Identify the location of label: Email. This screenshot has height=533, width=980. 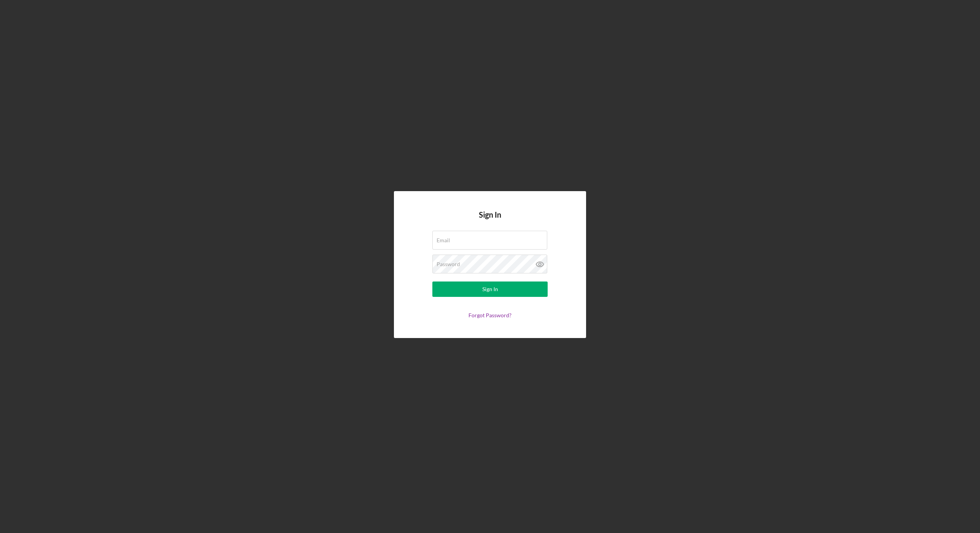
(443, 240).